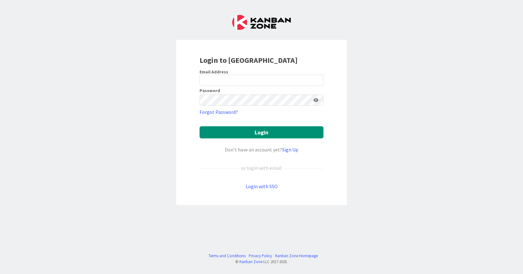 The width and height of the screenshot is (523, 274). What do you see at coordinates (262, 168) in the screenshot?
I see `div: or login with email` at bounding box center [262, 168].